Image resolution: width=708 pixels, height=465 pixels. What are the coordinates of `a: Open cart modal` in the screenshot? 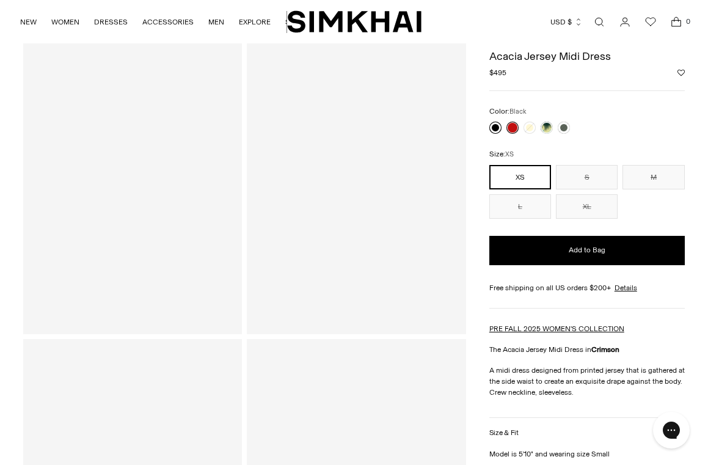 It's located at (676, 22).